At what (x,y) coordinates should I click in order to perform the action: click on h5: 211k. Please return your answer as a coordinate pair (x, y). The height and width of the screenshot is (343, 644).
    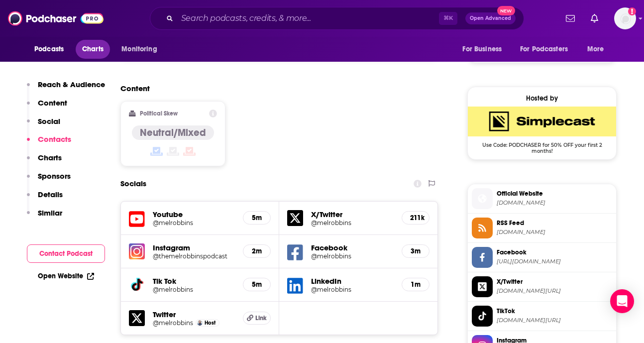
    Looking at the image, I should click on (416, 217).